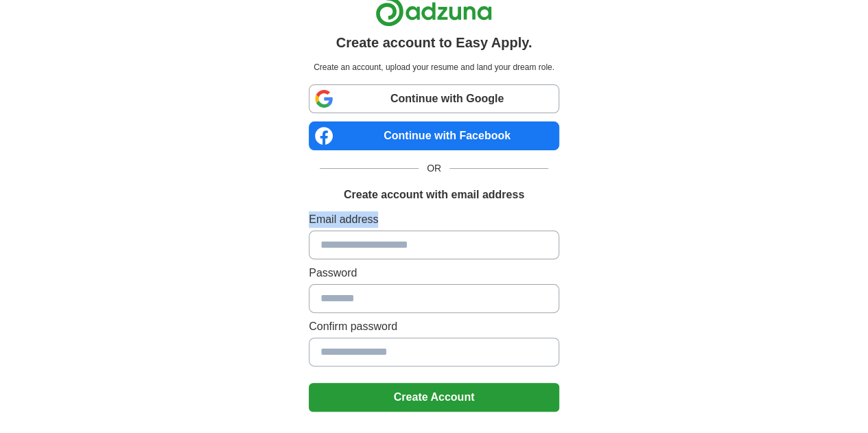  I want to click on button: Create Account, so click(434, 398).